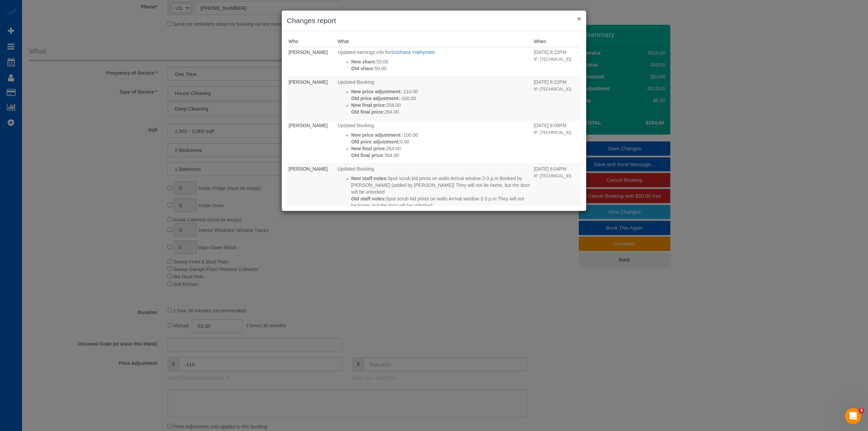 The height and width of the screenshot is (431, 868). I want to click on span: Updated earnings info for, so click(364, 52).